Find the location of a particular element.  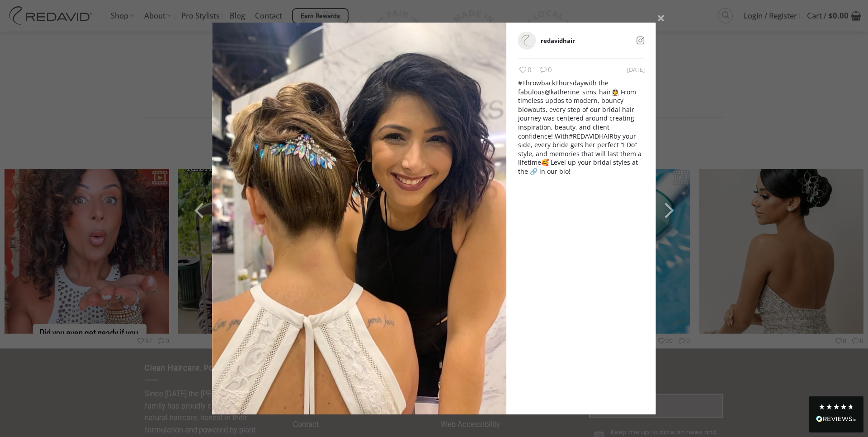

img: user_redavidhair.jpg is located at coordinates (527, 41).